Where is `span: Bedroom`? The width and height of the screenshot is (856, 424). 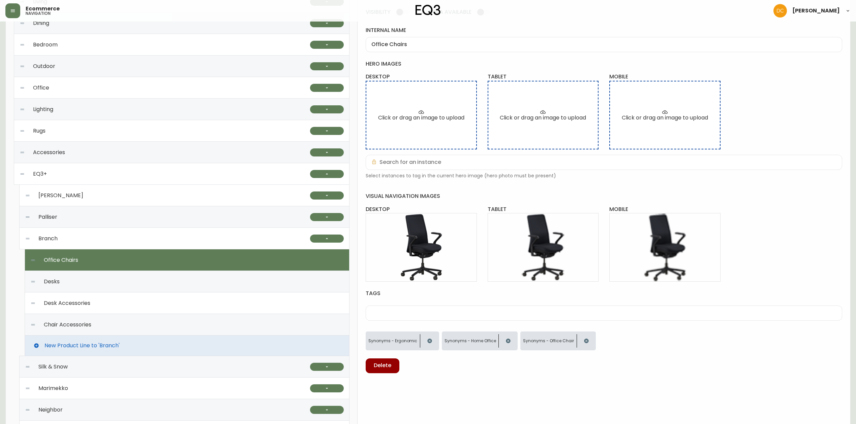
span: Bedroom is located at coordinates (45, 45).